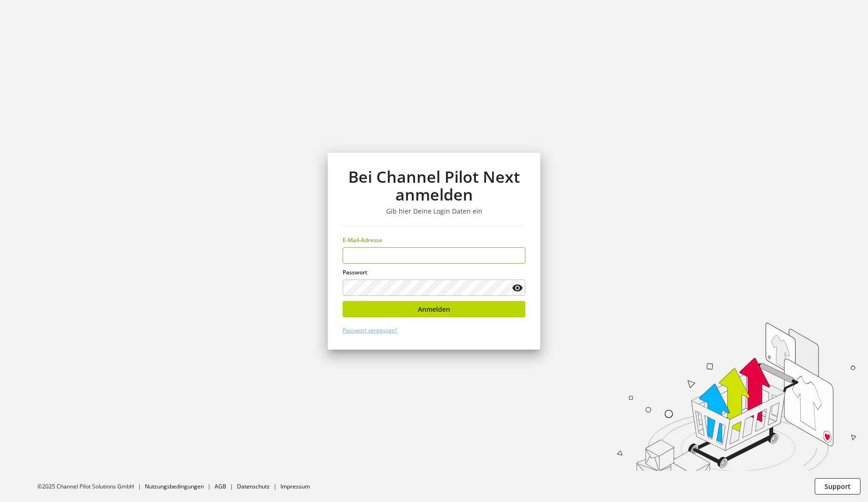 The height and width of the screenshot is (502, 868). Describe the element at coordinates (434, 211) in the screenshot. I see `h3: Gib hier Deine Login Daten ein` at that location.